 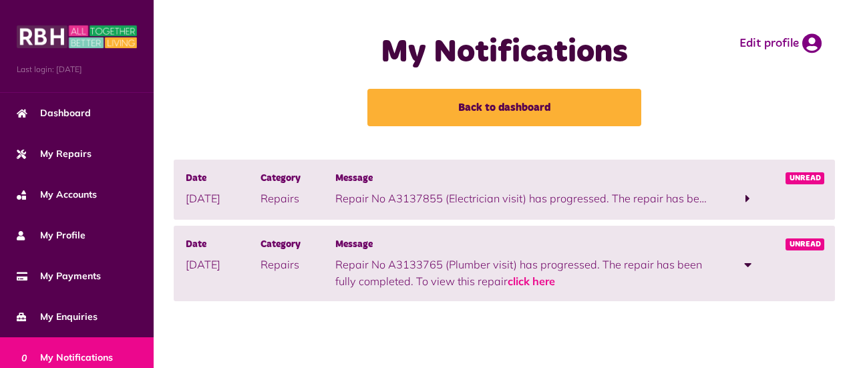 What do you see at coordinates (504, 53) in the screenshot?
I see `h1: My Notifications` at bounding box center [504, 53].